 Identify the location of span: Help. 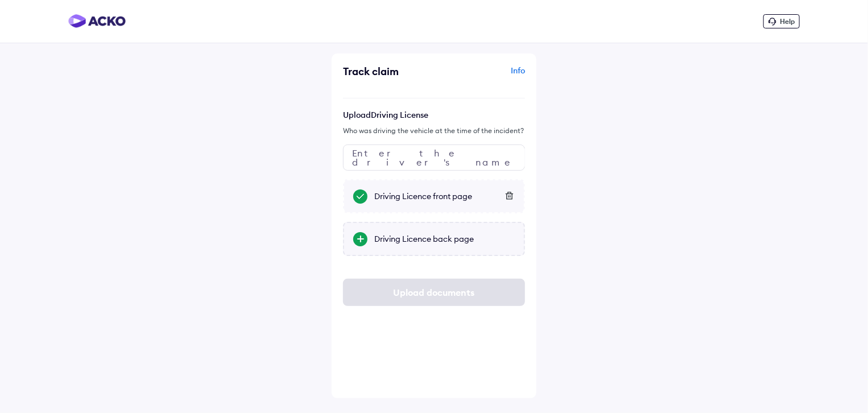
(787, 21).